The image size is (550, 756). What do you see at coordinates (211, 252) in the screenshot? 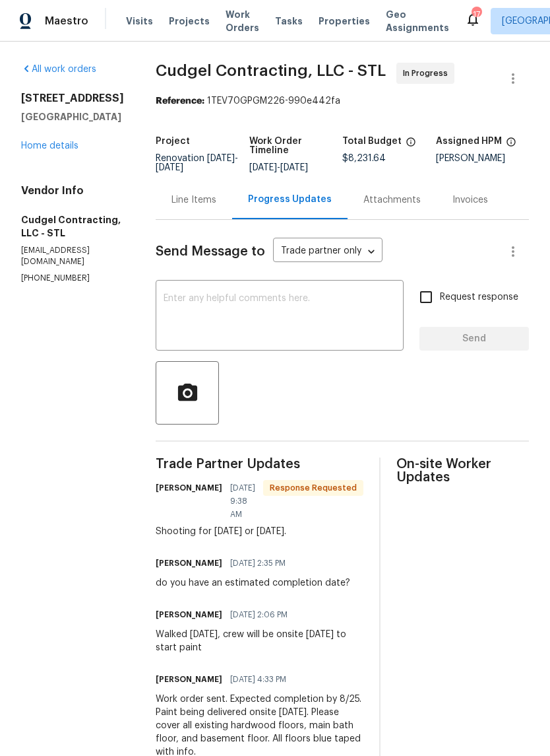
I see `span: Send Message to` at bounding box center [211, 252].